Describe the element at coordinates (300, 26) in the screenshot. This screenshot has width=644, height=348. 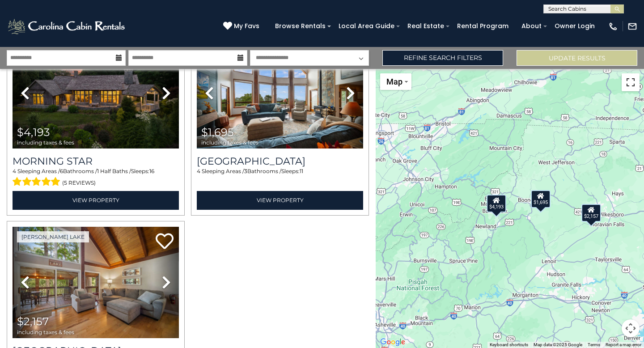
I see `a: Browse Rentals` at that location.